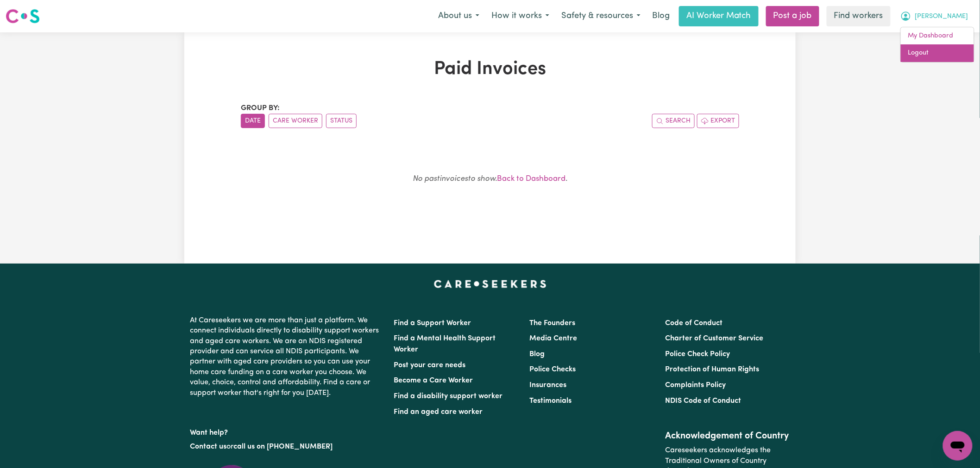 Image resolution: width=980 pixels, height=468 pixels. What do you see at coordinates (490, 284) in the screenshot?
I see `a: Careseekers home page` at bounding box center [490, 284].